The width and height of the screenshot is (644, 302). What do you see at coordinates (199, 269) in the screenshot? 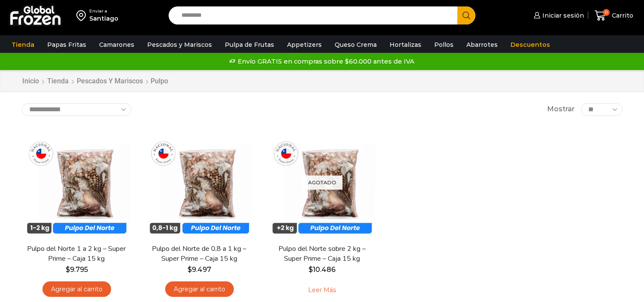
I see `bdi: 9.497` at bounding box center [199, 269].